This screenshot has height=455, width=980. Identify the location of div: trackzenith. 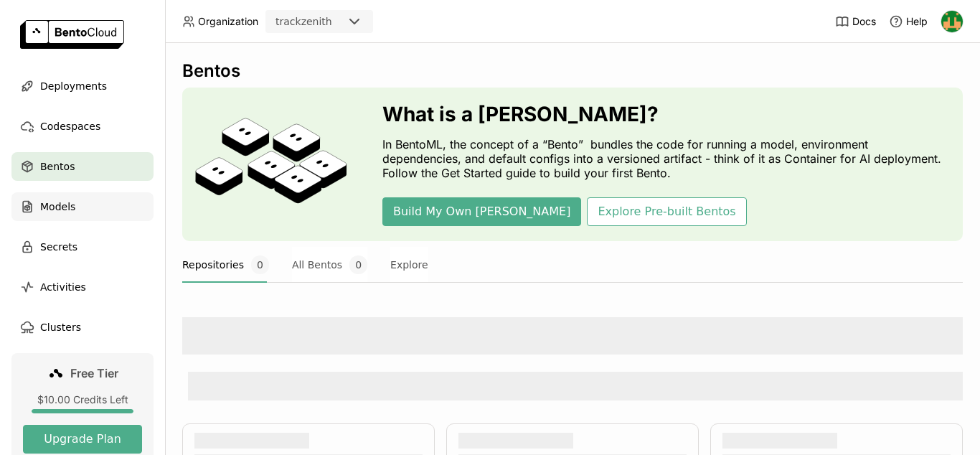
(304, 22).